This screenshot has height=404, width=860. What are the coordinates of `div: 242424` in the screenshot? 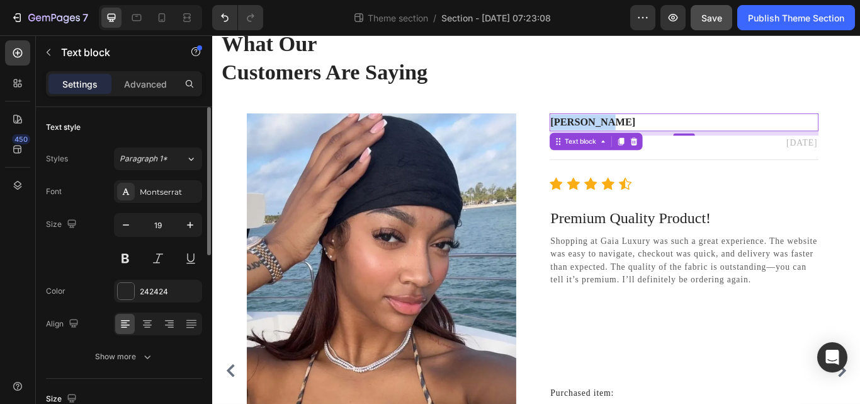 It's located at (169, 292).